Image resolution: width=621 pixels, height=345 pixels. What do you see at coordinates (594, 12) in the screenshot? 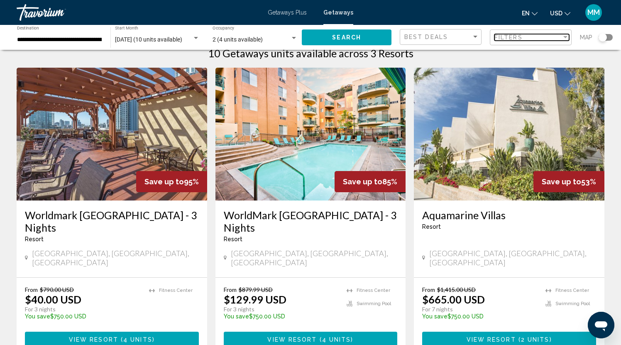
I see `span: MM` at bounding box center [594, 12].